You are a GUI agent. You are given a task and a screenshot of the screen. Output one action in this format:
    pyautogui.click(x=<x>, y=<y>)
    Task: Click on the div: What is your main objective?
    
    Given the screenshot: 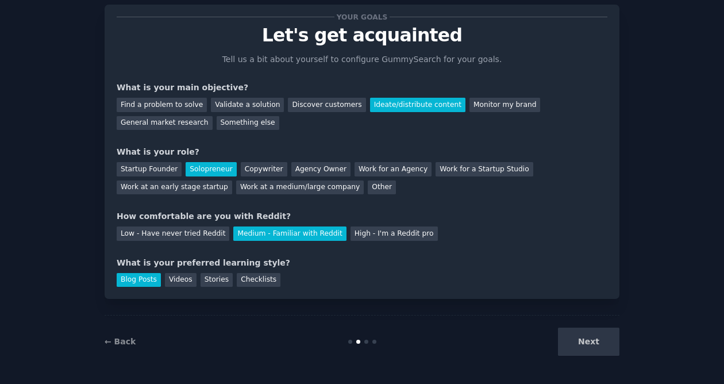 What is the action you would take?
    pyautogui.click(x=362, y=87)
    